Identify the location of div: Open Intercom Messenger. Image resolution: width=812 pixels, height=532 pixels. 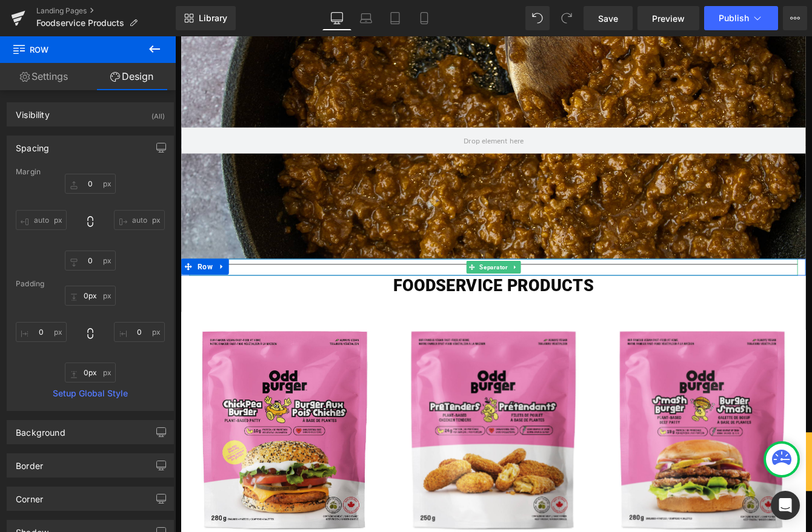
(785, 505).